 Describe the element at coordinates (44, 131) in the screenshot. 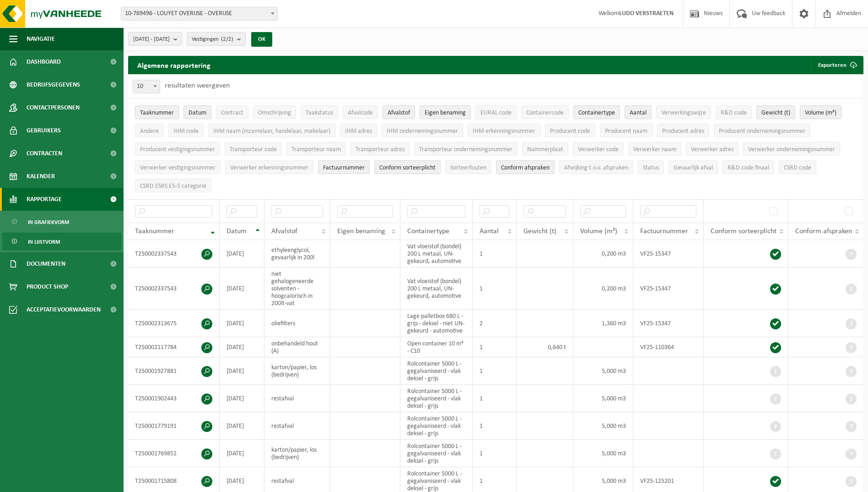

I see `span: Gebruikers` at that location.